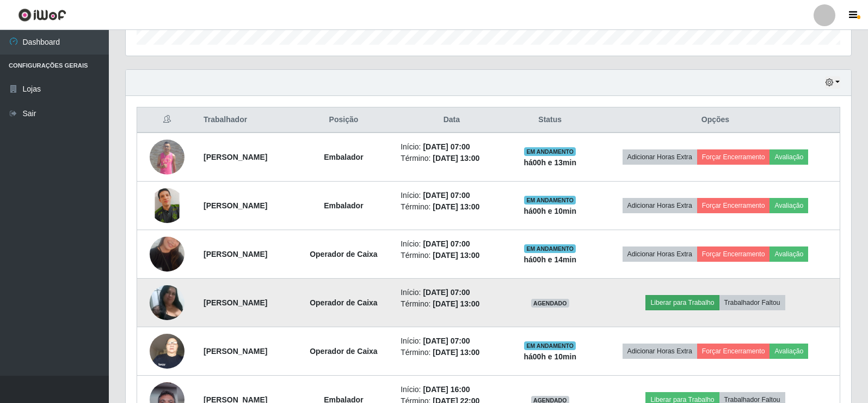 The image size is (868, 403). Describe the element at coordinates (452, 120) in the screenshot. I see `th: Data` at that location.